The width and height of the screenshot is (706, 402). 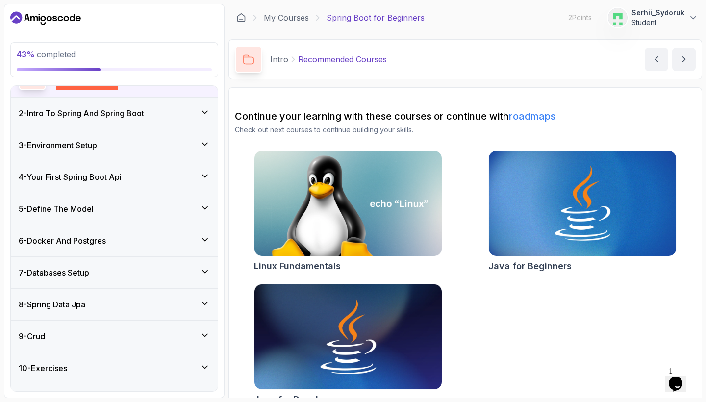 What do you see at coordinates (114, 273) in the screenshot?
I see `button: 7-Databases Setup` at bounding box center [114, 273].